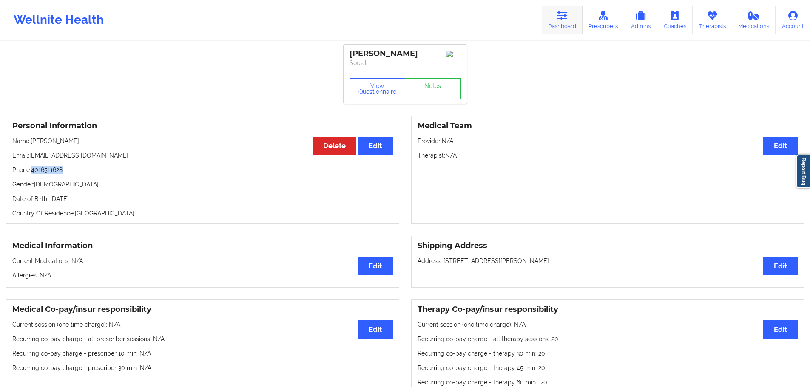 The width and height of the screenshot is (810, 387). I want to click on p: Provider: N/A, so click(607, 141).